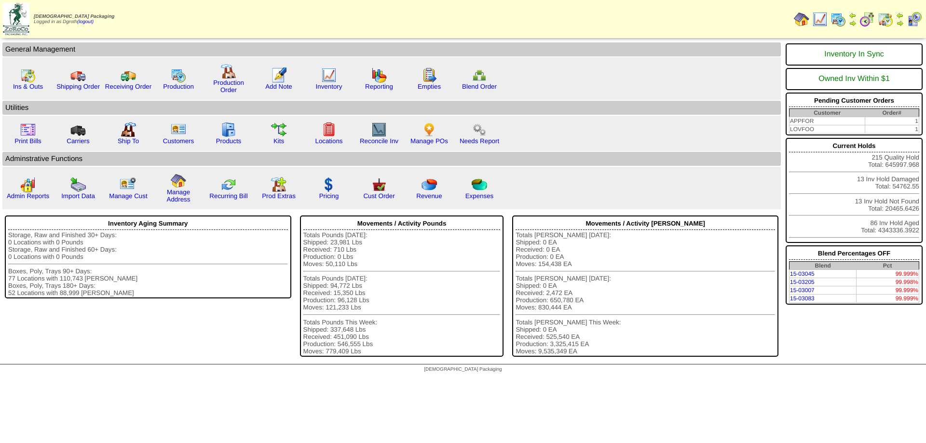 This screenshot has height=443, width=926. What do you see at coordinates (28, 130) in the screenshot?
I see `img: invoice2.gif` at bounding box center [28, 130].